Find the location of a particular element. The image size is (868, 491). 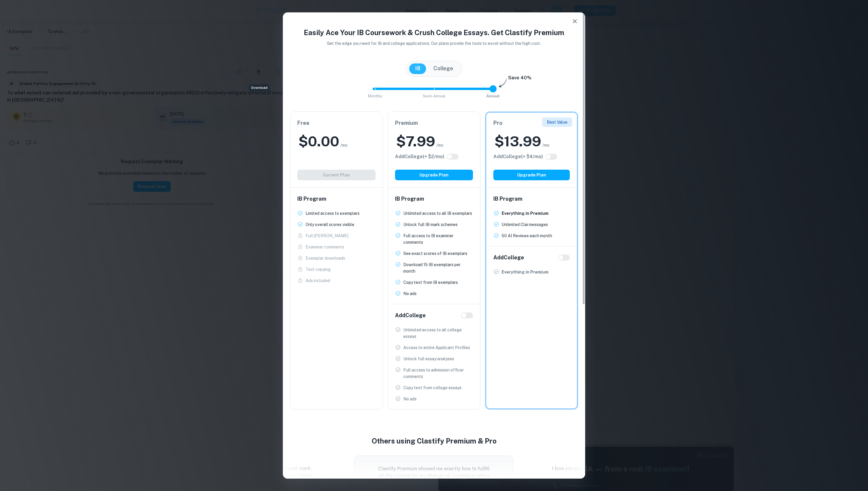

p: Full access to IB examiner comments is located at coordinates (438, 239).